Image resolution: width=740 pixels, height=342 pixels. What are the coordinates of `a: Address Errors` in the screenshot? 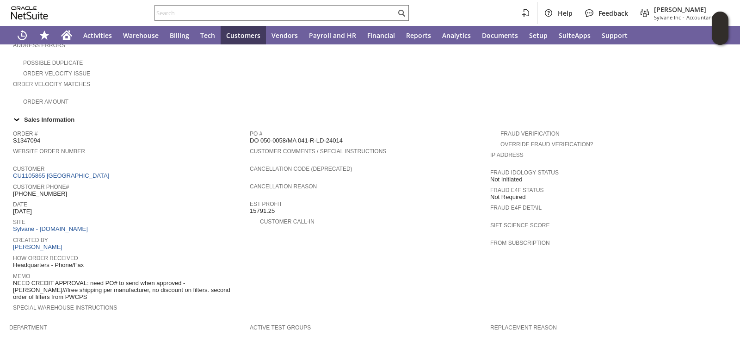 It's located at (39, 45).